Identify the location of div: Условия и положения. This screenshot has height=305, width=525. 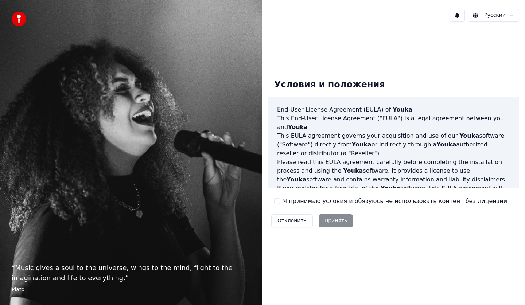
(330, 85).